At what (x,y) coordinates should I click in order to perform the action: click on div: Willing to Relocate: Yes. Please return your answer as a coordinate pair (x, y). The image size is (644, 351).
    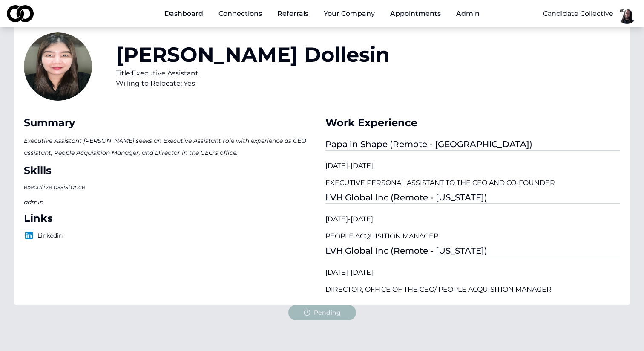
    Looking at the image, I should click on (253, 84).